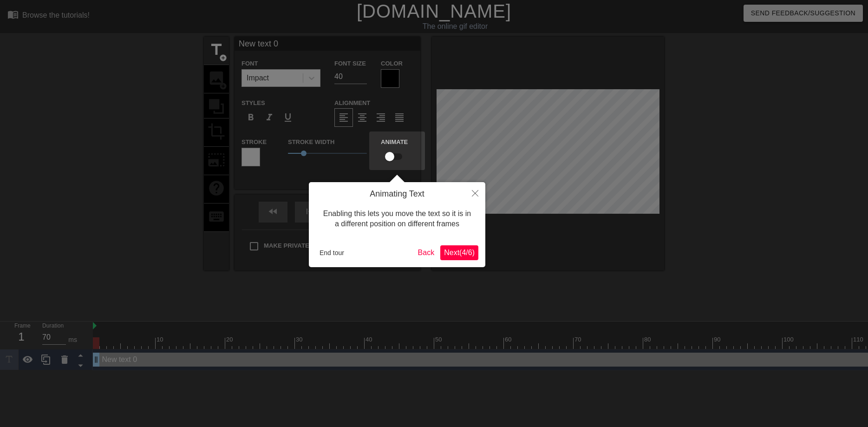  What do you see at coordinates (475, 193) in the screenshot?
I see `button: Close` at bounding box center [475, 193].